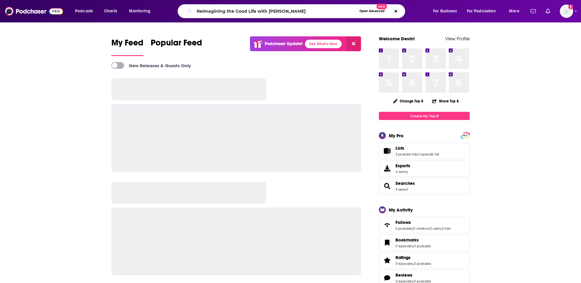 This screenshot has width=581, height=283. What do you see at coordinates (429, 154) in the screenshot?
I see `a: 1 episode list` at bounding box center [429, 154].